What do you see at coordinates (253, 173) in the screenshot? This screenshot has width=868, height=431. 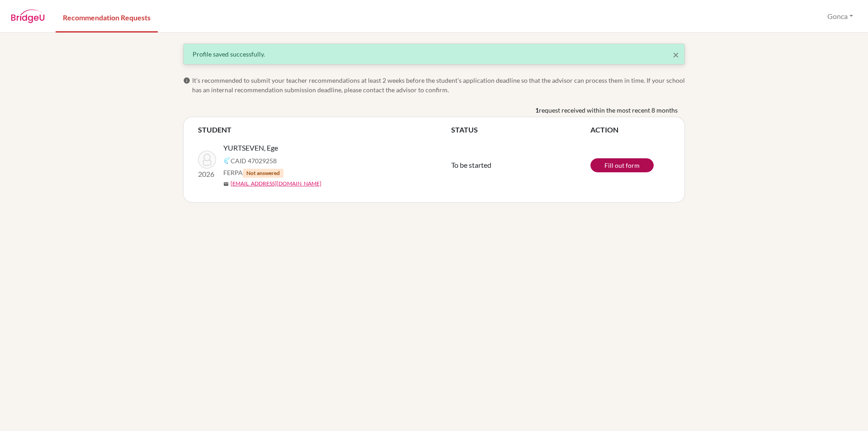 I see `span: FERPA` at bounding box center [253, 173].